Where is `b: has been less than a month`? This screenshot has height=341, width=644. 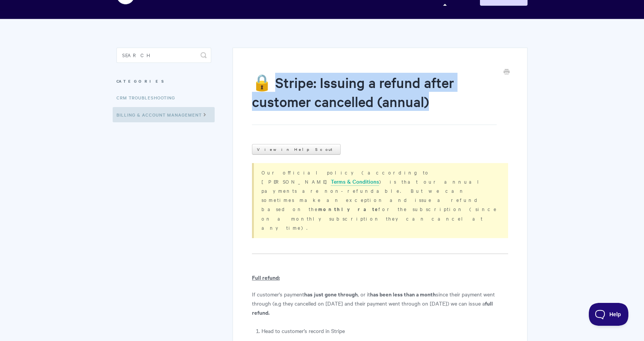 b: has been less than a month is located at coordinates (403, 294).